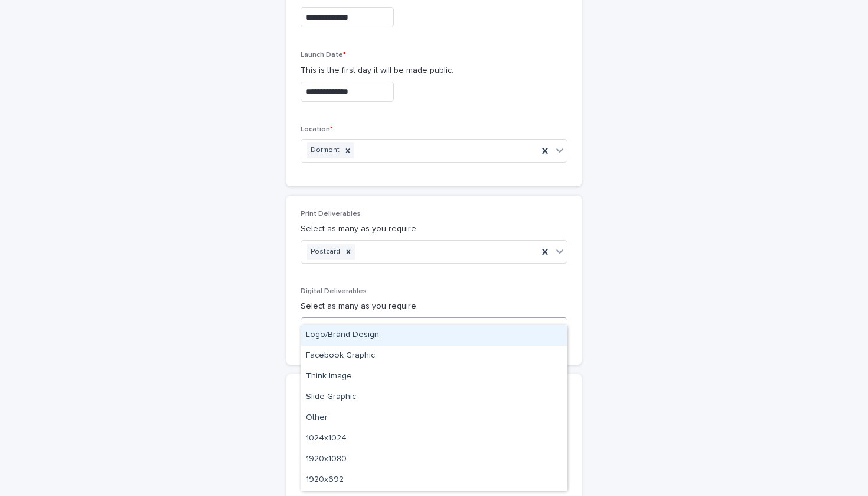  What do you see at coordinates (434, 439) in the screenshot?
I see `div: 1024x1024` at bounding box center [434, 439].